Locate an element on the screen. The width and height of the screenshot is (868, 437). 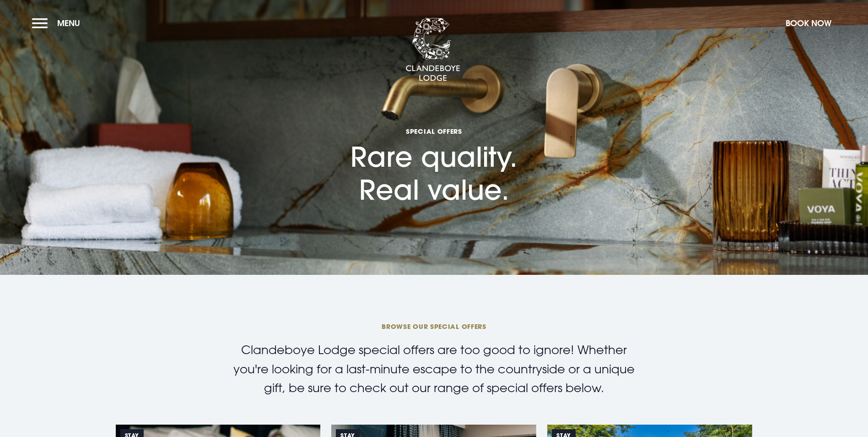
span: Special Offers is located at coordinates (434, 131).